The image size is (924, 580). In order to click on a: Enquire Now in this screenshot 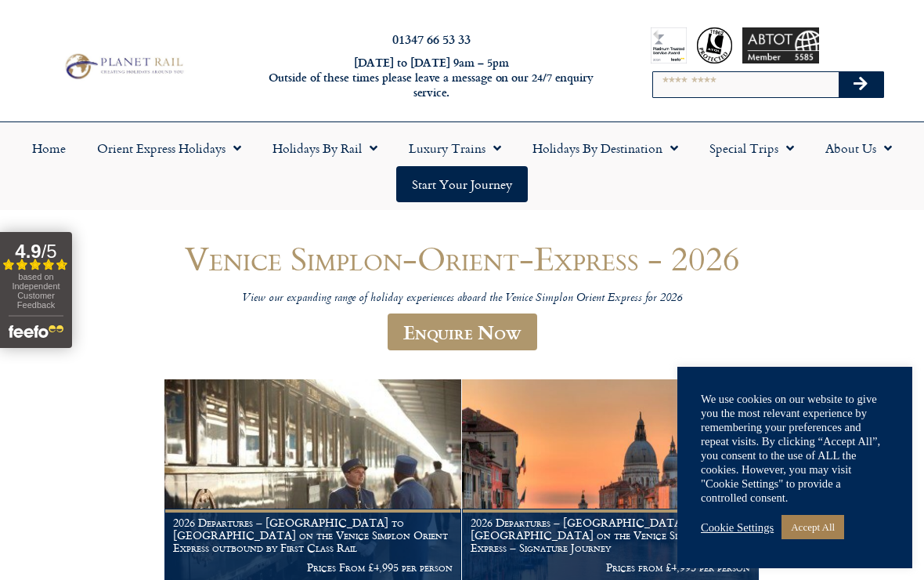, I will do `click(462, 331)`.